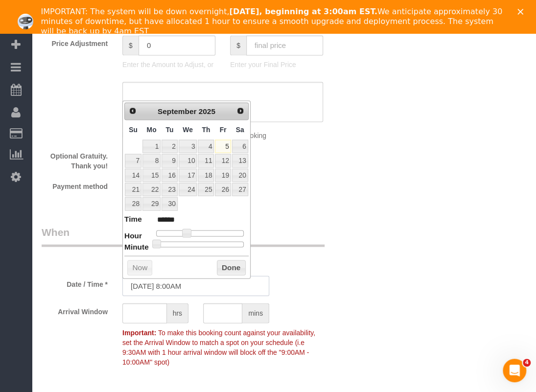 This screenshot has height=392, width=536. I want to click on a: 21, so click(133, 189).